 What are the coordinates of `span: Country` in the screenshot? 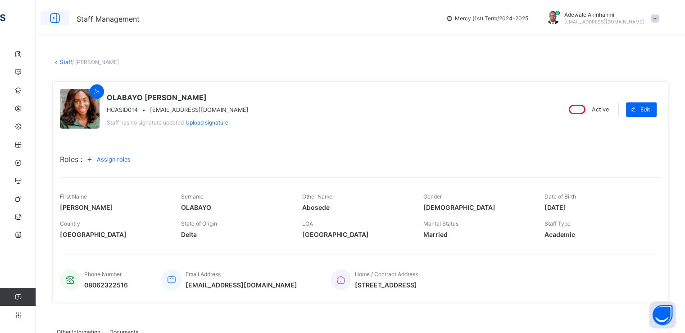 It's located at (70, 223).